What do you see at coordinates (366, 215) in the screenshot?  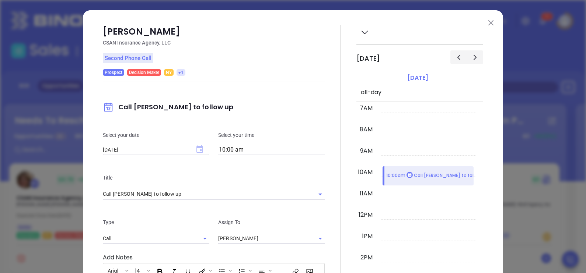 I see `div: 12pm` at bounding box center [366, 215].